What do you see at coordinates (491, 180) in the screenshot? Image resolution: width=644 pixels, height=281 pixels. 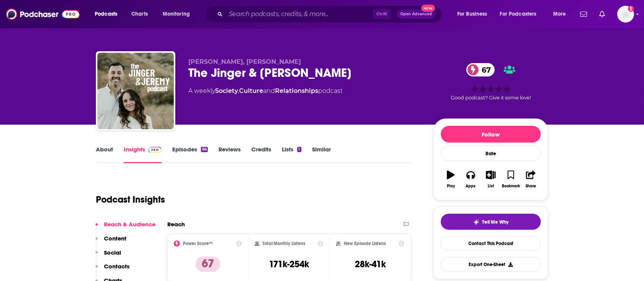 I see `button: List` at bounding box center [491, 180].